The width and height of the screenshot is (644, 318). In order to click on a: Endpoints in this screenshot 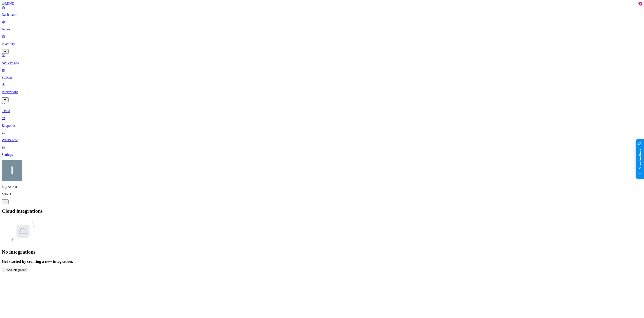, I will do `click(322, 122)`.